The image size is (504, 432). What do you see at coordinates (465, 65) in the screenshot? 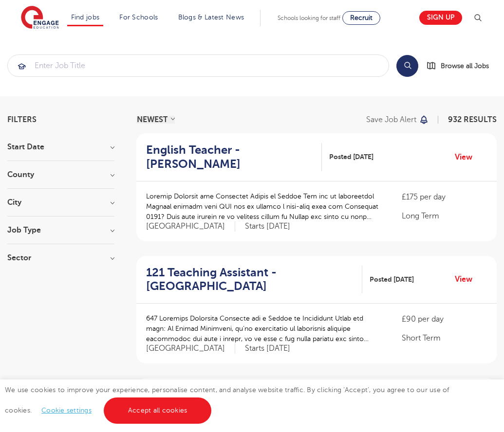
I see `span: Browse all Jobs` at bounding box center [465, 65].